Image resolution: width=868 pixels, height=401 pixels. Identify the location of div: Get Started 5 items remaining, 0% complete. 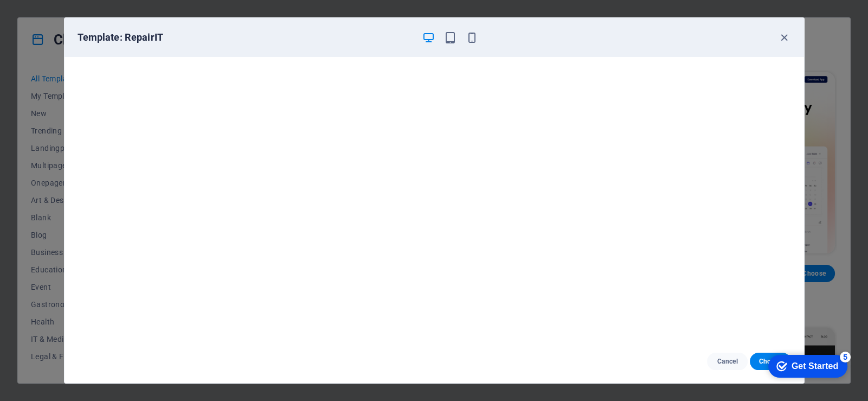
(48, 17).